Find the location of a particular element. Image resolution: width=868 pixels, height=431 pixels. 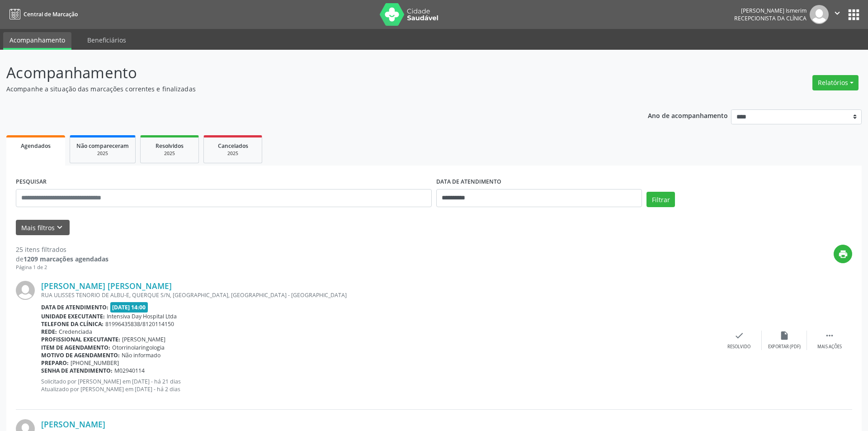

span: Intensiva Day Hospital Ltda is located at coordinates (141, 316).